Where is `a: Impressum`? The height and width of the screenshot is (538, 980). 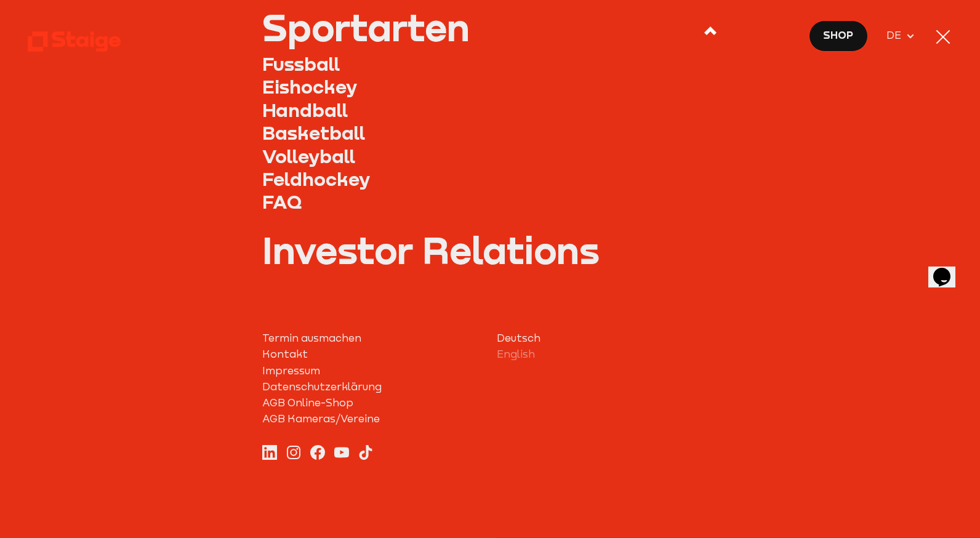
a: Impressum is located at coordinates (372, 370).